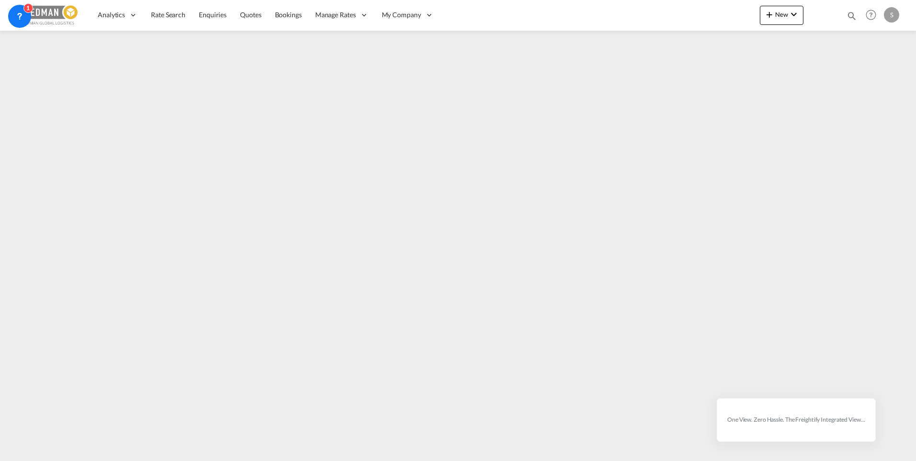 The width and height of the screenshot is (916, 461). What do you see at coordinates (168, 14) in the screenshot?
I see `span: Rate Search` at bounding box center [168, 14].